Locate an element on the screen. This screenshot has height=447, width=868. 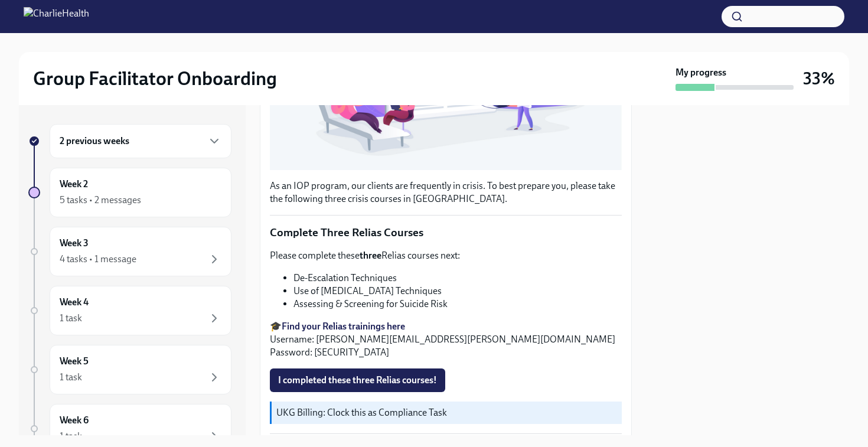
h2: Group Facilitator Onboarding is located at coordinates (155, 79).